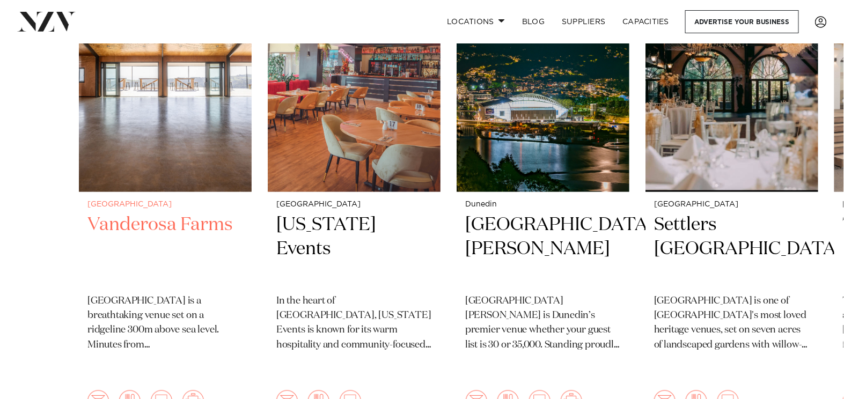 The height and width of the screenshot is (399, 844). What do you see at coordinates (742, 21) in the screenshot?
I see `a: Advertise your business` at bounding box center [742, 21].